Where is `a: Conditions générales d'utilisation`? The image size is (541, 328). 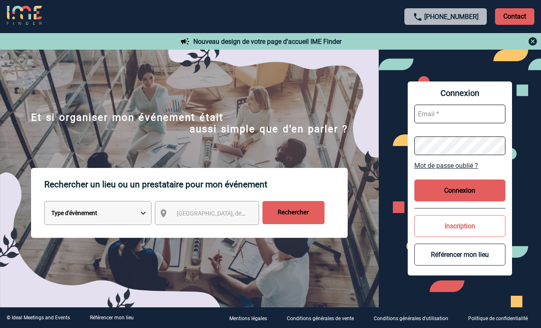 a: Conditions générales d'utilisation is located at coordinates (415, 318).